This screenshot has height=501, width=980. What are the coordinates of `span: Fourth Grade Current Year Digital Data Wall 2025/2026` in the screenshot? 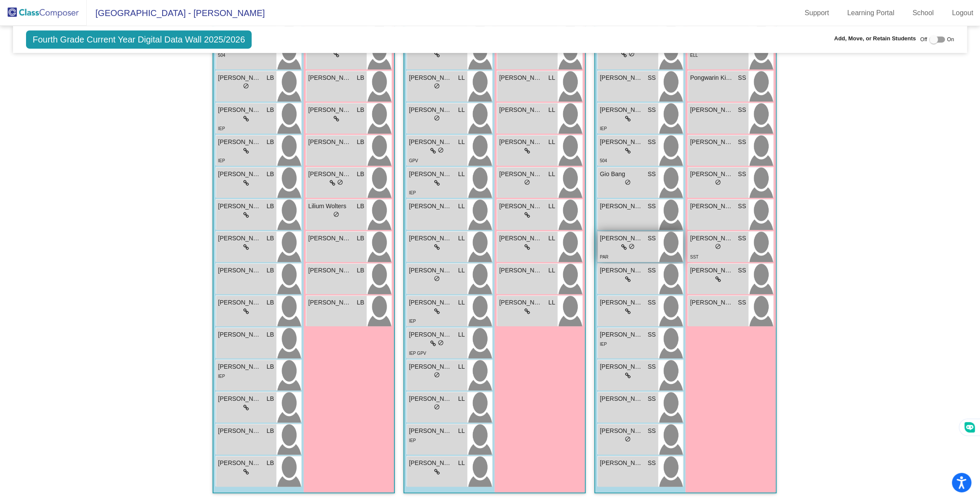 It's located at (139, 40).